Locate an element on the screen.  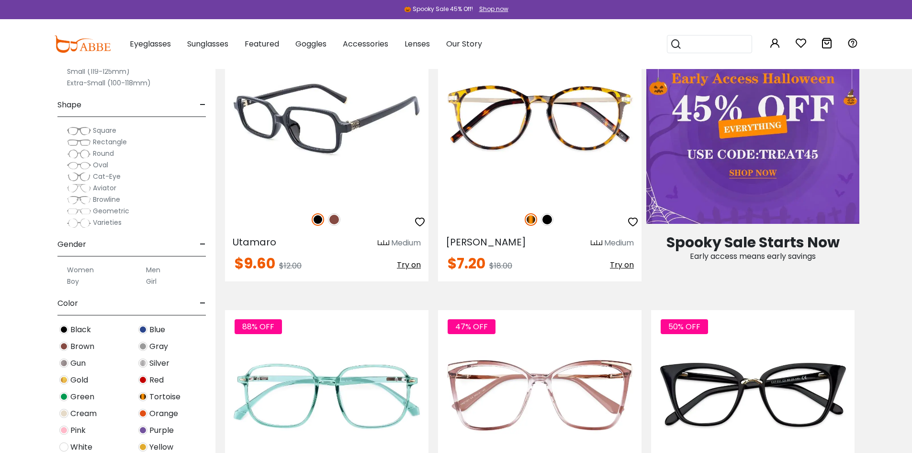
span: Early access means early savings is located at coordinates (753, 256).